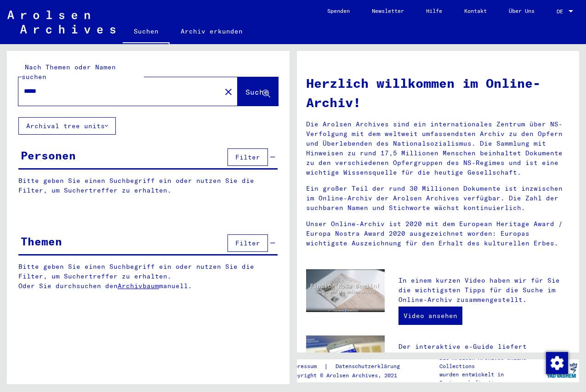  Describe the element at coordinates (258, 92) in the screenshot. I see `button: Suche` at that location.